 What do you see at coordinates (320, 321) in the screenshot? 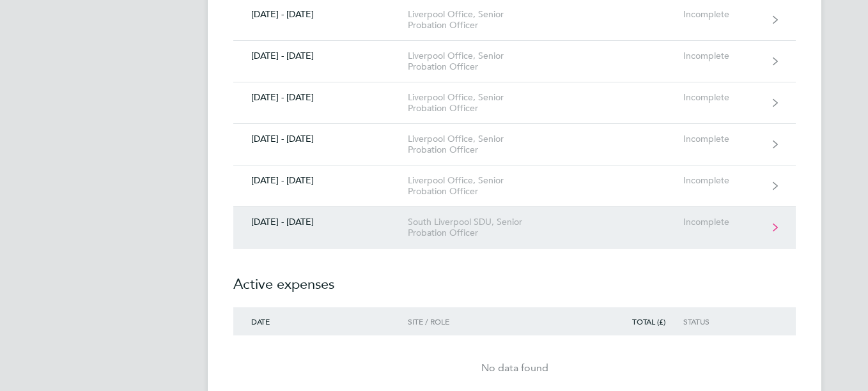
I see `div: Date` at bounding box center [320, 321].